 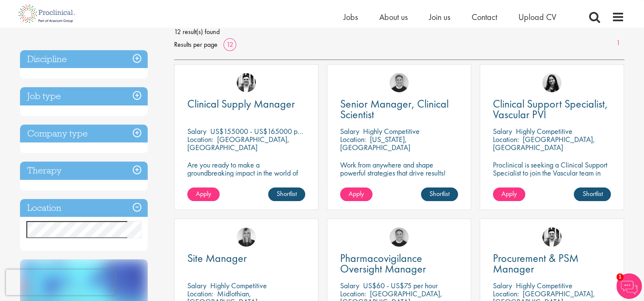 I want to click on div: Job type, so click(x=84, y=96).